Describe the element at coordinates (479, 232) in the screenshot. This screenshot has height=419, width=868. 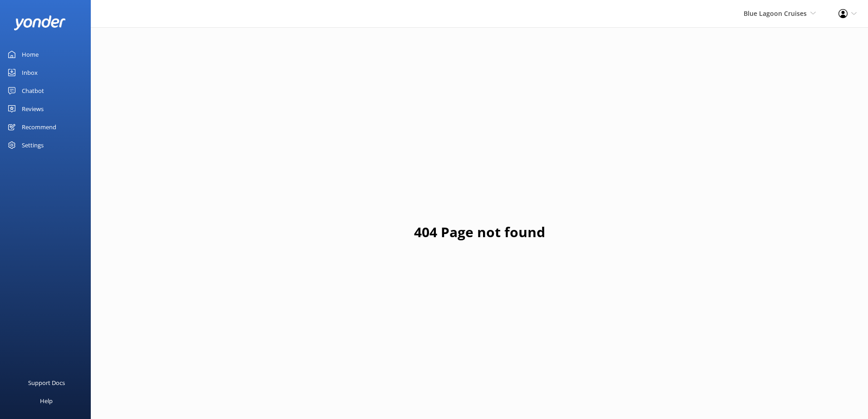
I see `h1: 404 Page not found` at that location.